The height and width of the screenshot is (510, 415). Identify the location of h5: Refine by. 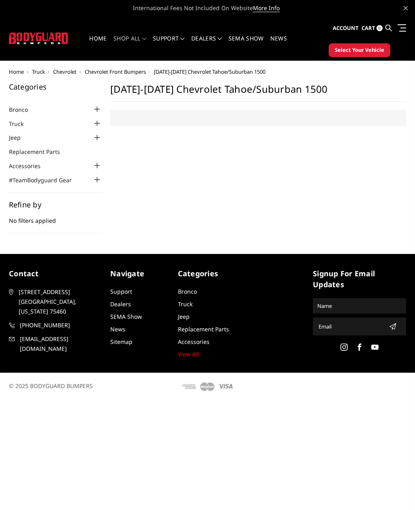
(56, 205).